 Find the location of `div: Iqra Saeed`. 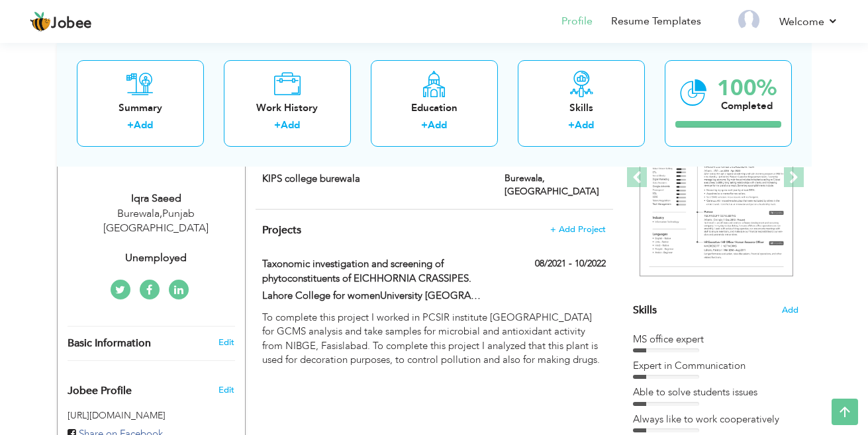

div: Iqra Saeed is located at coordinates (156, 199).